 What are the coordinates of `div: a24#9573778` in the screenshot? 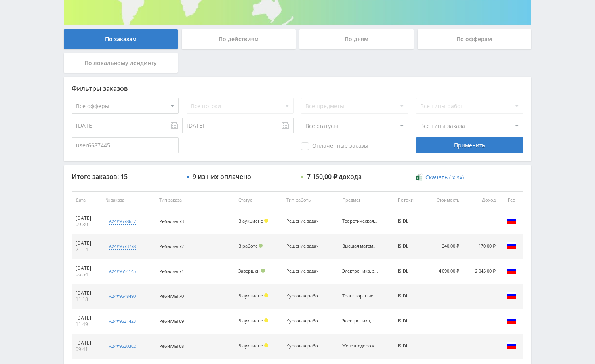 It's located at (122, 246).